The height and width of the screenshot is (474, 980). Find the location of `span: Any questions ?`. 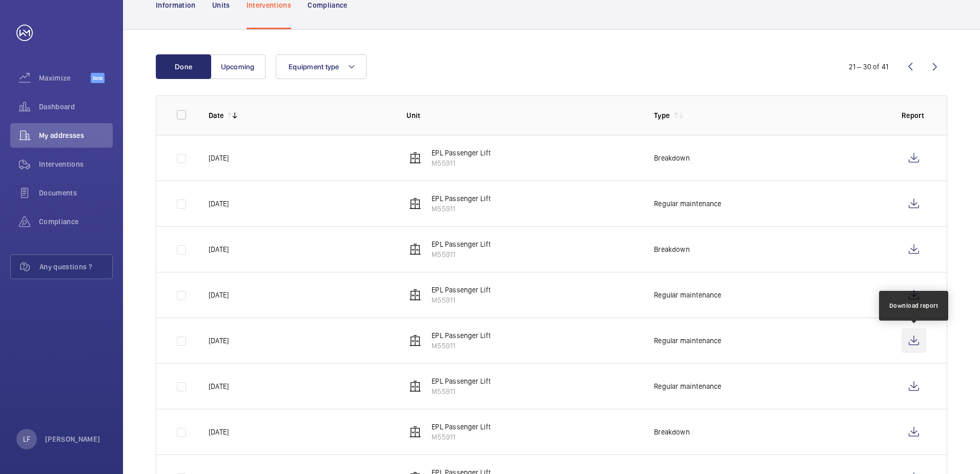

span: Any questions ? is located at coordinates (76, 267).